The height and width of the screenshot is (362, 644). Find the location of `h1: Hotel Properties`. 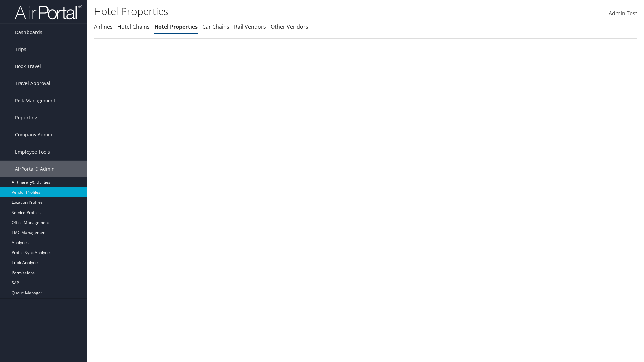

h1: Hotel Properties is located at coordinates (275, 12).